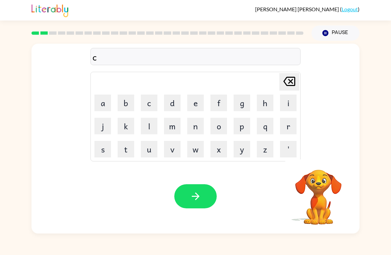 Image resolution: width=391 pixels, height=255 pixels. I want to click on button: w, so click(195, 149).